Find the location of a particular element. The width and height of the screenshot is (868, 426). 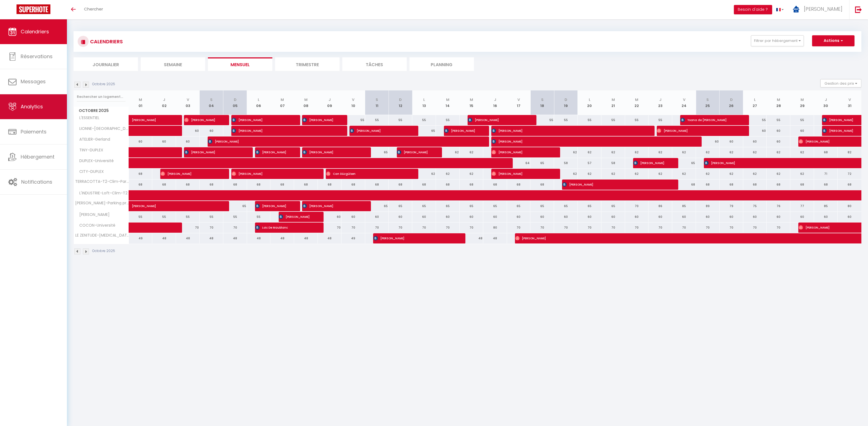

li: Journalier is located at coordinates (106, 64).